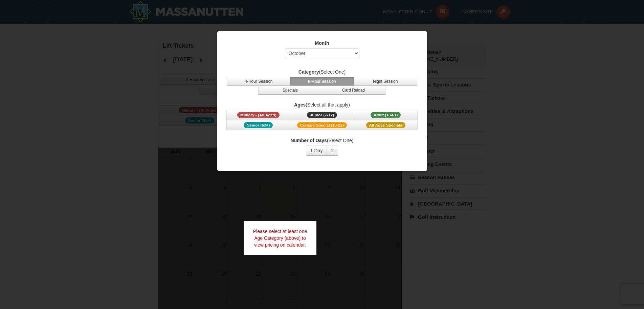  Describe the element at coordinates (258, 125) in the screenshot. I see `button: Senior (62+)` at that location.